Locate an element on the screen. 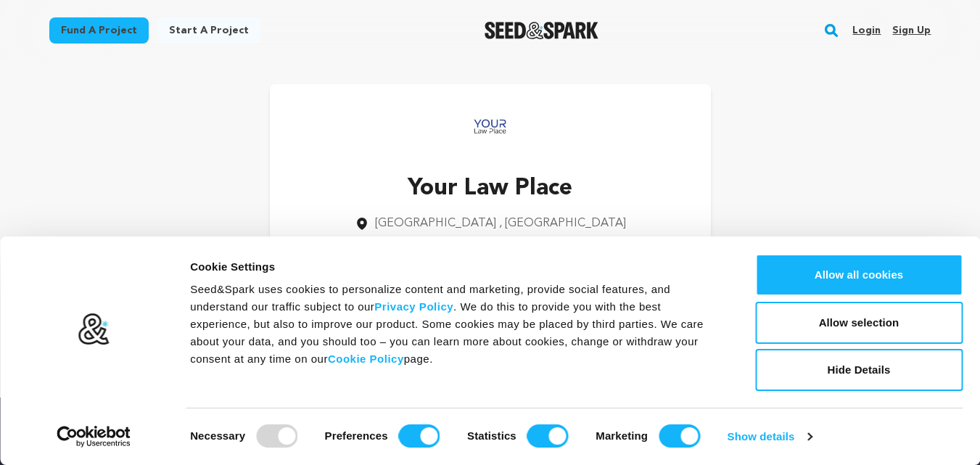 This screenshot has width=980, height=465. strong: Preferences is located at coordinates (356, 435).